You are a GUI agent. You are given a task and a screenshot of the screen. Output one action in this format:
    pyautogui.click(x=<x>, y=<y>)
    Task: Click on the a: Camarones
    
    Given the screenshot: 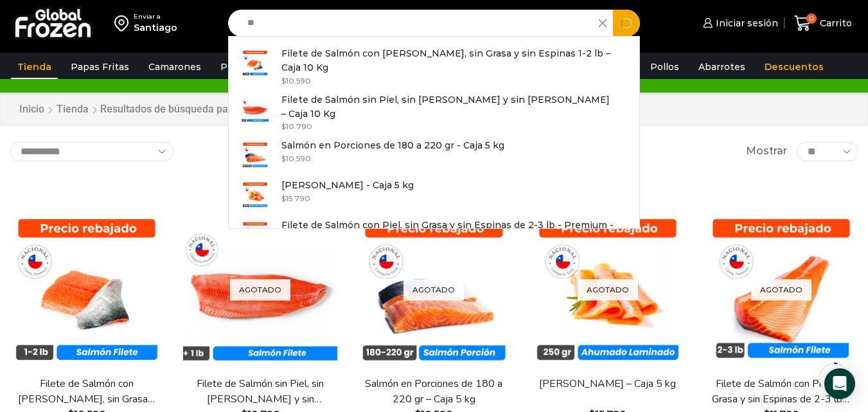 What is the action you would take?
    pyautogui.click(x=175, y=67)
    